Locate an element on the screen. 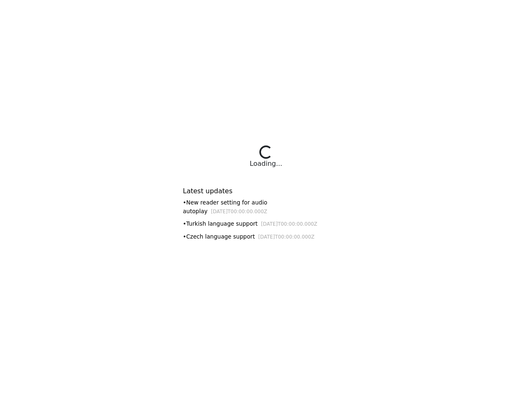  div: Loading... is located at coordinates (266, 164).